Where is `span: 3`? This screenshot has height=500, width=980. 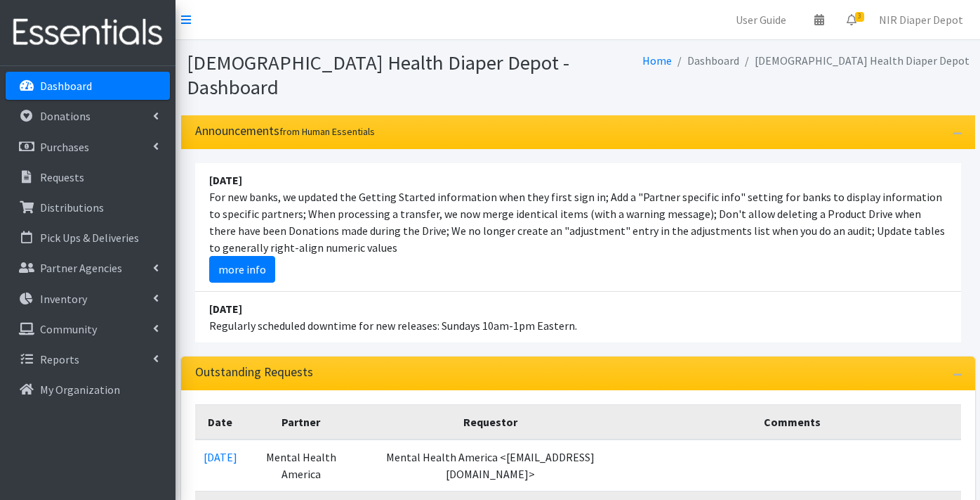
span: 3 is located at coordinates (859, 17).